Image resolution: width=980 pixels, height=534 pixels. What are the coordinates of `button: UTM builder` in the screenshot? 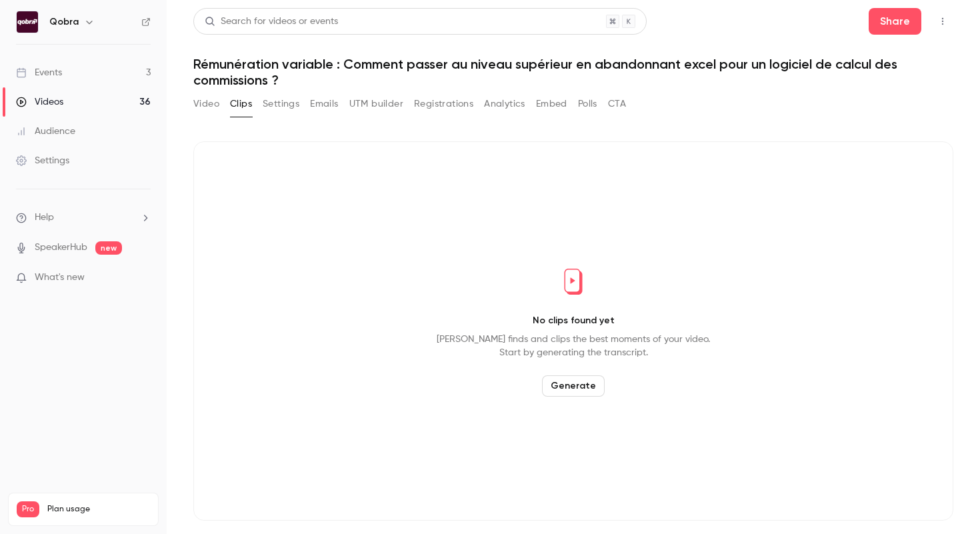 It's located at (376, 104).